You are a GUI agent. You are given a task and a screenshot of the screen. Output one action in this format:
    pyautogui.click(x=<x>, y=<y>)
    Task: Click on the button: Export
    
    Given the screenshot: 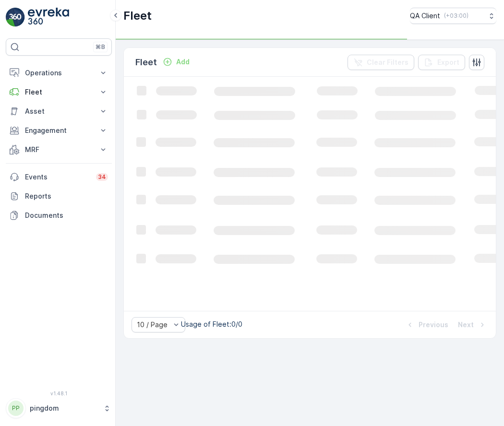 What is the action you would take?
    pyautogui.click(x=442, y=62)
    